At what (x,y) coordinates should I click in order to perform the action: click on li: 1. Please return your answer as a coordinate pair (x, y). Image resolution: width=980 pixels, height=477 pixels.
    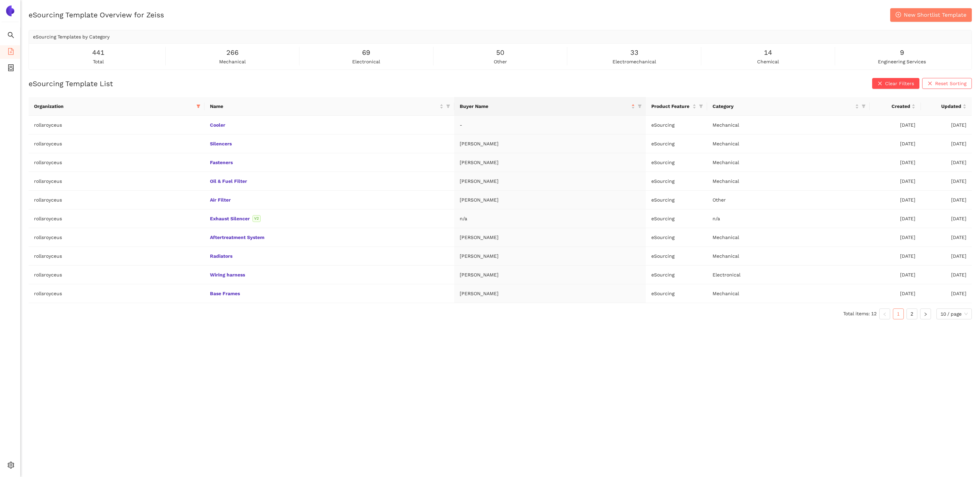
    Looking at the image, I should click on (898, 314).